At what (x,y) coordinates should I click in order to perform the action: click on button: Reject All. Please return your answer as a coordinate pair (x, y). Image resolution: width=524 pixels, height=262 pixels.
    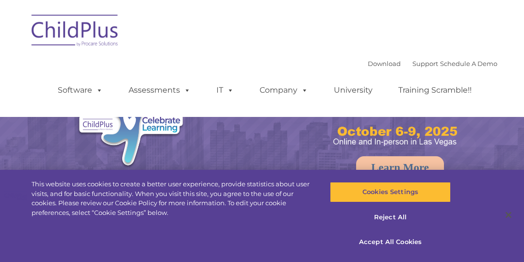
    Looking at the image, I should click on (390, 217).